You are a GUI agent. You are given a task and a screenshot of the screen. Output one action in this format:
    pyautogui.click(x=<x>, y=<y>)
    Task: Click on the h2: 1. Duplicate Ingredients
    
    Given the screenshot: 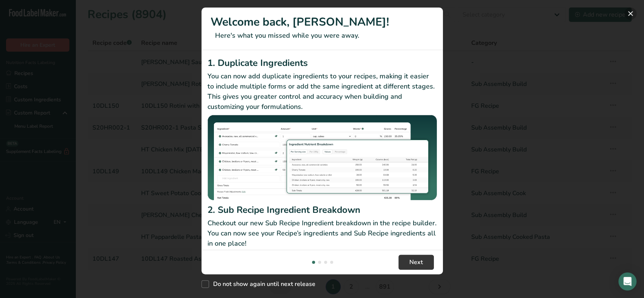 What is the action you would take?
    pyautogui.click(x=322, y=63)
    